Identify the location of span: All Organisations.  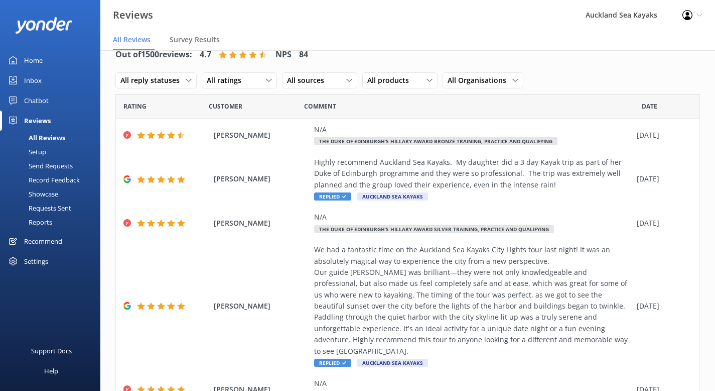
(480, 80).